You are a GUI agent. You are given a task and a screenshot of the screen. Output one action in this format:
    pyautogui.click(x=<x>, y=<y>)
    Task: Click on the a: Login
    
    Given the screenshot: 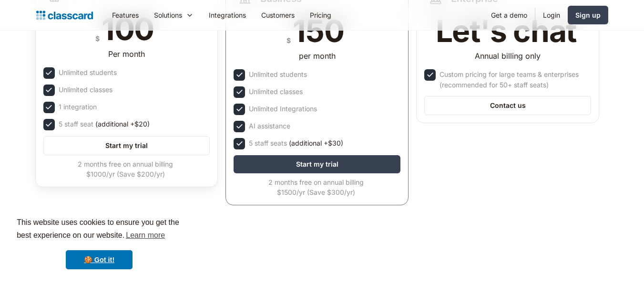 What is the action you would take?
    pyautogui.click(x=551, y=15)
    